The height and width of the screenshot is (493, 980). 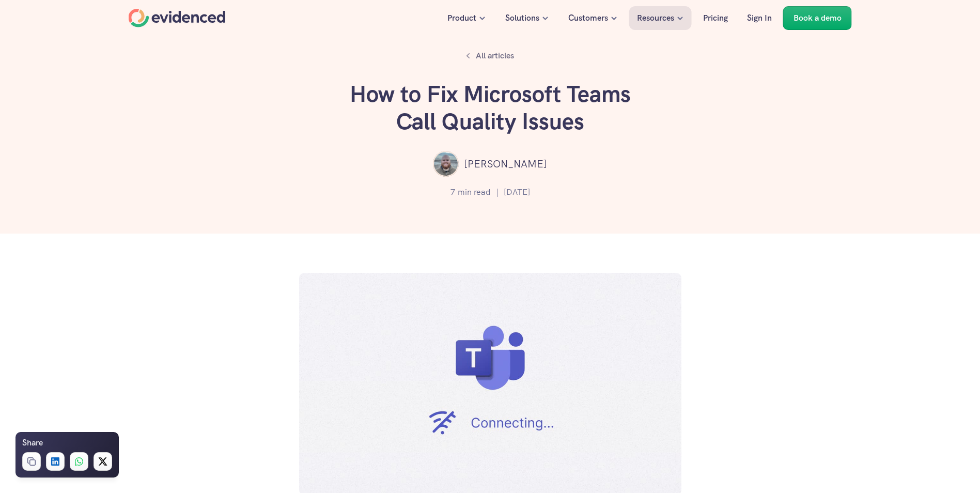 What do you see at coordinates (177, 18) in the screenshot?
I see `a: Home` at bounding box center [177, 18].